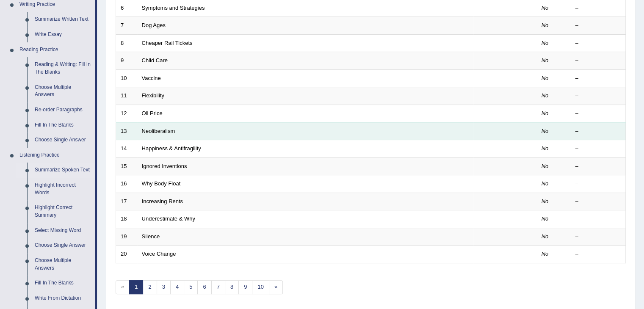 The width and height of the screenshot is (644, 309). Describe the element at coordinates (159, 254) in the screenshot. I see `a: Voice Change` at that location.